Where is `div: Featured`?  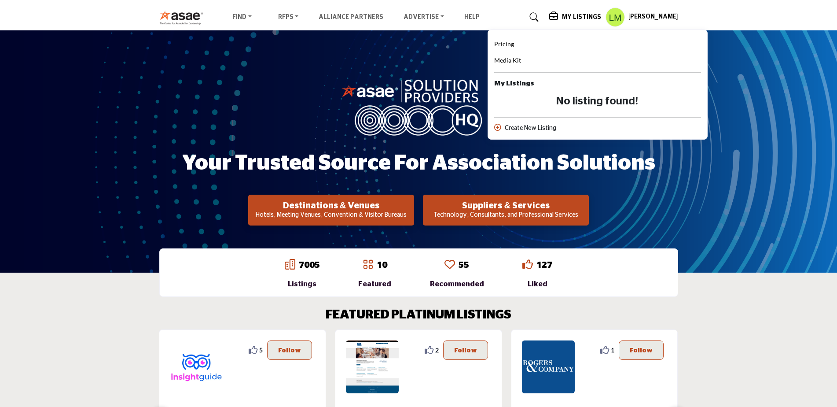
div: Featured is located at coordinates (375, 284).